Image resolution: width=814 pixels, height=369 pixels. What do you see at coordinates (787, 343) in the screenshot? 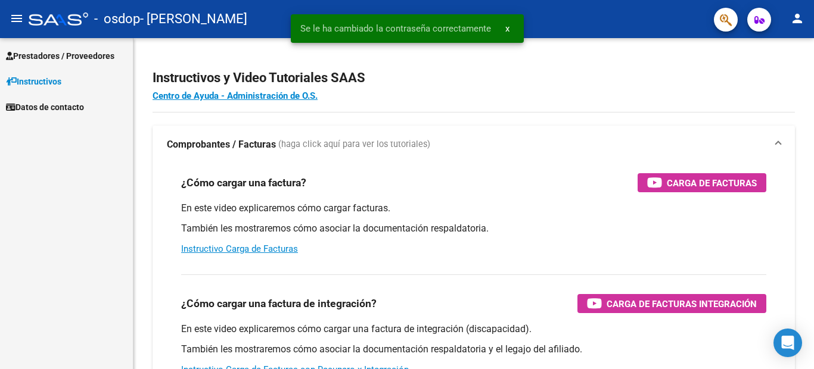
I see `div: Open Intercom Messenger` at bounding box center [787, 343].